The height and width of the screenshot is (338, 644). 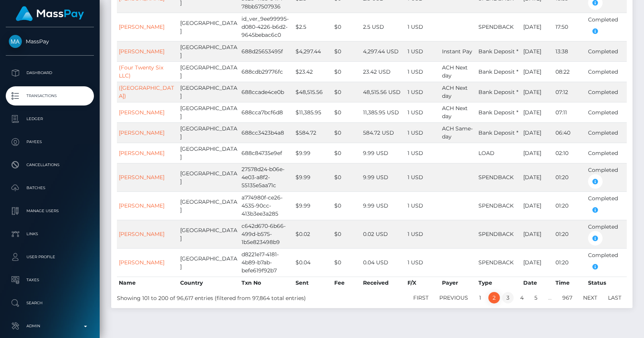 I want to click on a: Cancellations, so click(x=50, y=165).